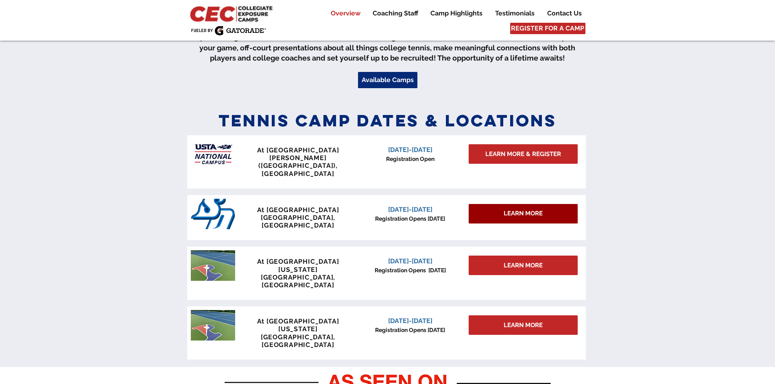 The height and width of the screenshot is (384, 775). I want to click on a: Overview, so click(345, 13).